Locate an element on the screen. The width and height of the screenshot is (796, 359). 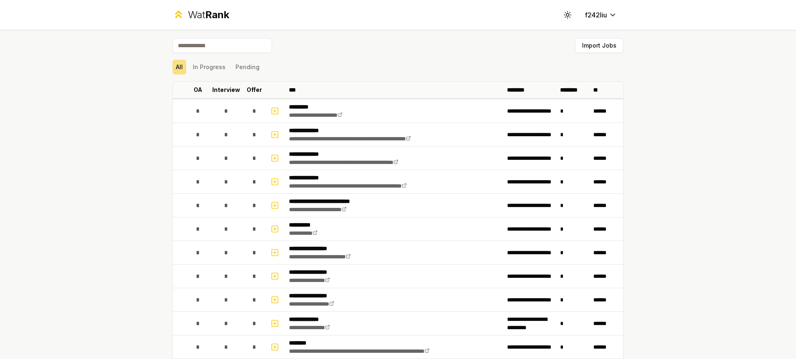
p: OA is located at coordinates (198, 90).